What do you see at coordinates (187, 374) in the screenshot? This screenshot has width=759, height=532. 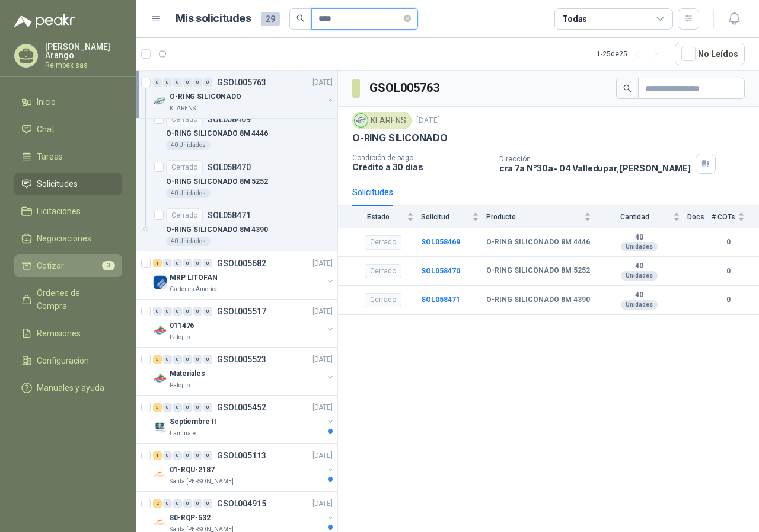 I see `p: Materiales` at bounding box center [187, 374].